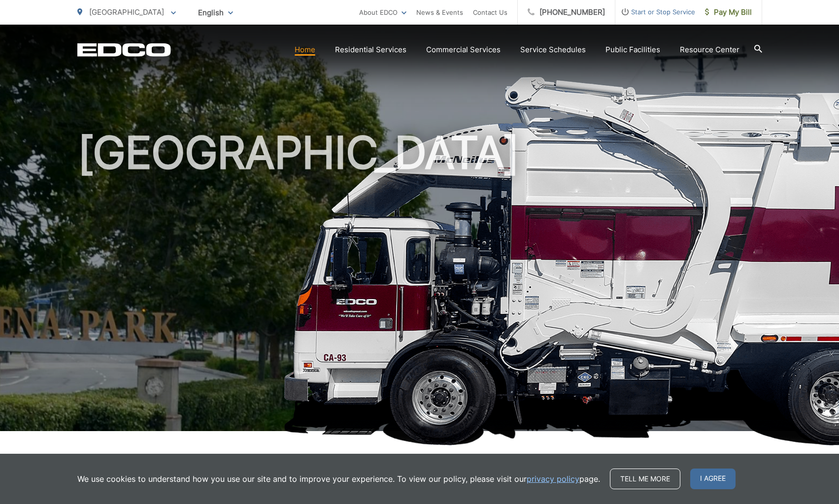 The image size is (839, 504). What do you see at coordinates (553, 50) in the screenshot?
I see `a: Service Schedules` at bounding box center [553, 50].